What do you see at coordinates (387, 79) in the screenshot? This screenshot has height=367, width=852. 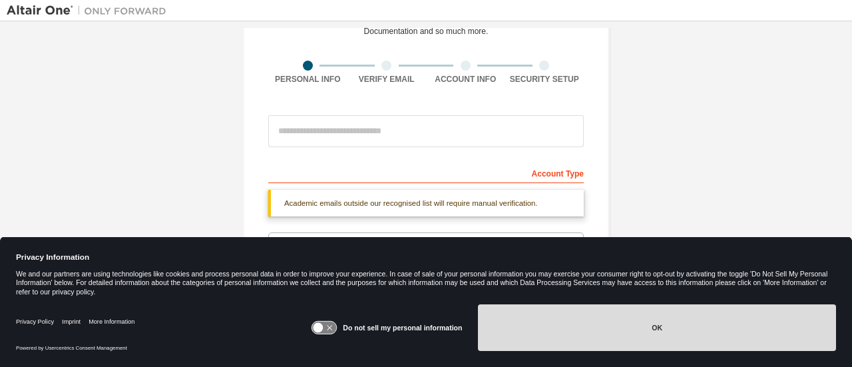 I see `div: Verify Email` at bounding box center [387, 79].